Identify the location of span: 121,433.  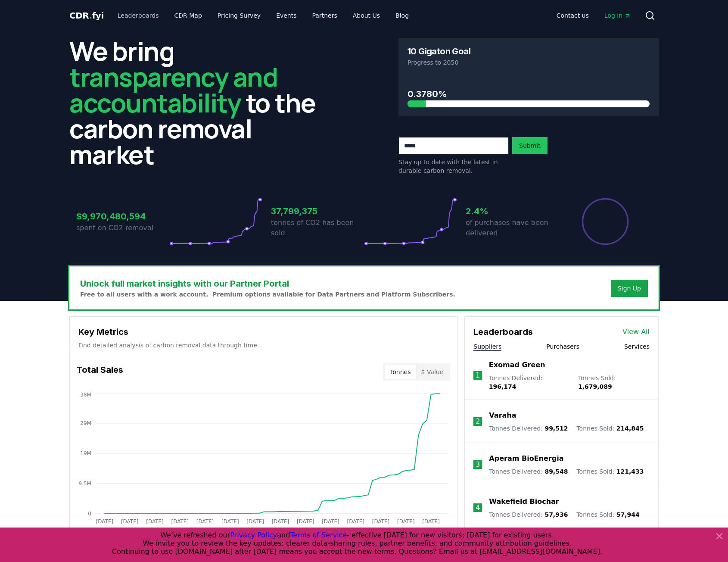
(630, 472).